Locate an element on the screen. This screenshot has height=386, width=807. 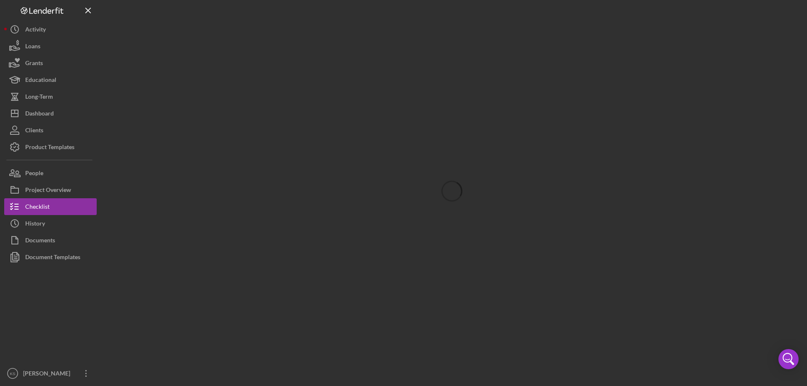
text: KS is located at coordinates (13, 374).